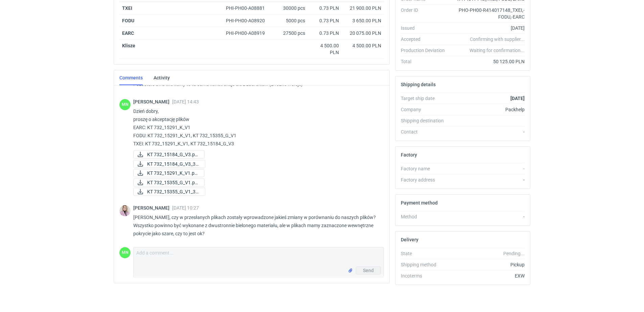  I want to click on span: Send, so click(369, 270).